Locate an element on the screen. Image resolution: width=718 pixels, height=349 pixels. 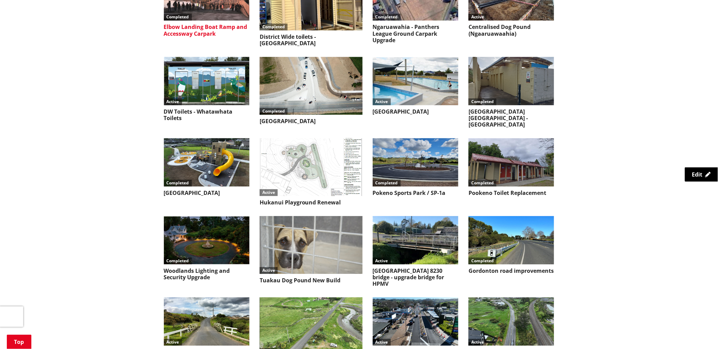
img: Dog pound is located at coordinates (311, 245).